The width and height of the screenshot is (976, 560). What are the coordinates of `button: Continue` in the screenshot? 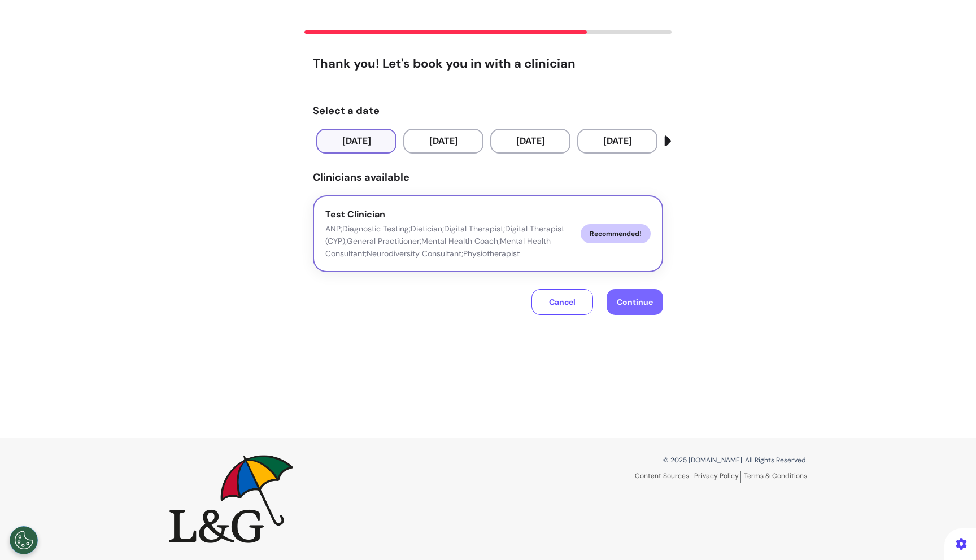 It's located at (635, 302).